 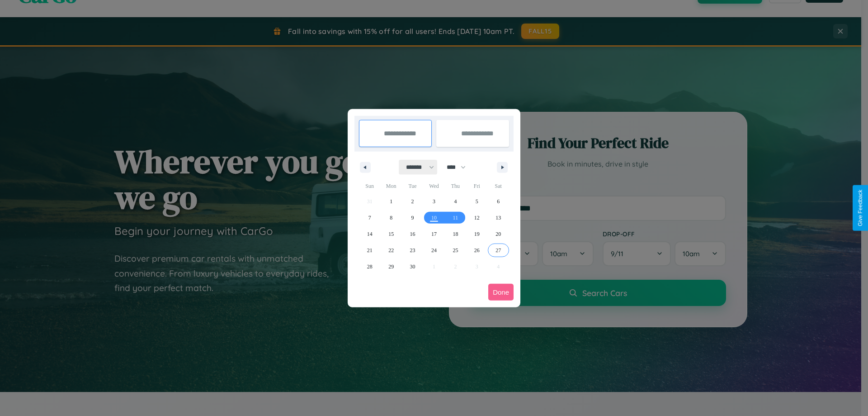 I want to click on button: 22, so click(x=391, y=250).